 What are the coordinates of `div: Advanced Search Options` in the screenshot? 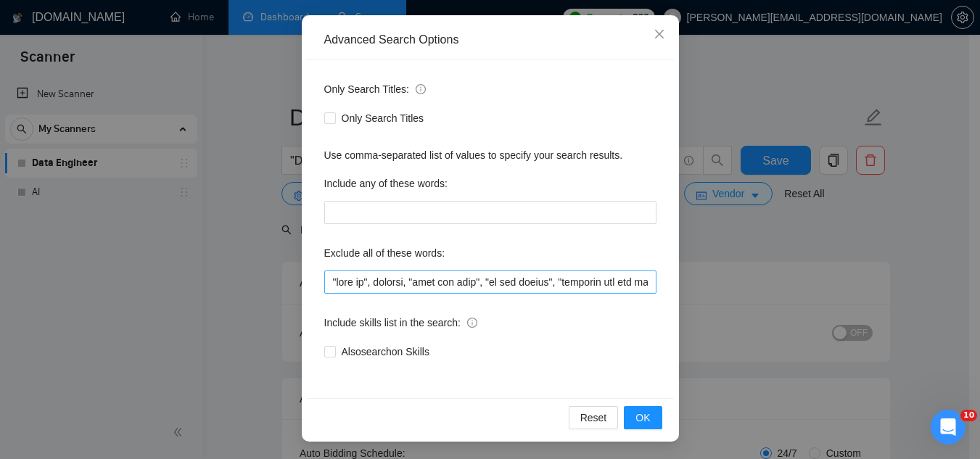 It's located at (490, 40).